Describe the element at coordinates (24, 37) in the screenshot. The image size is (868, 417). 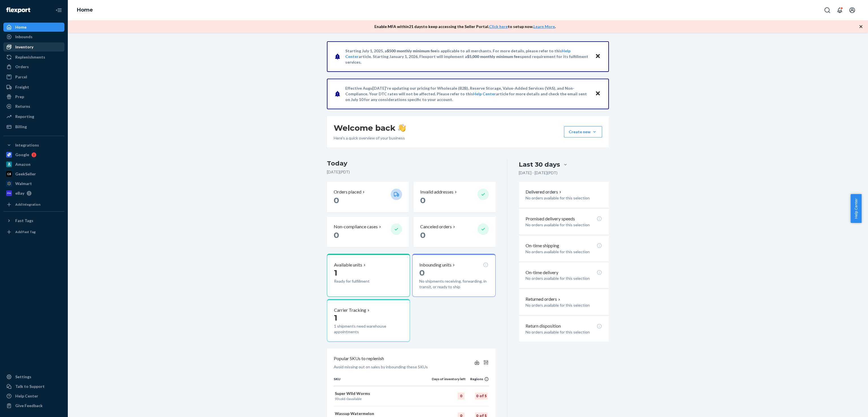
I see `div: Inbounds` at that location.